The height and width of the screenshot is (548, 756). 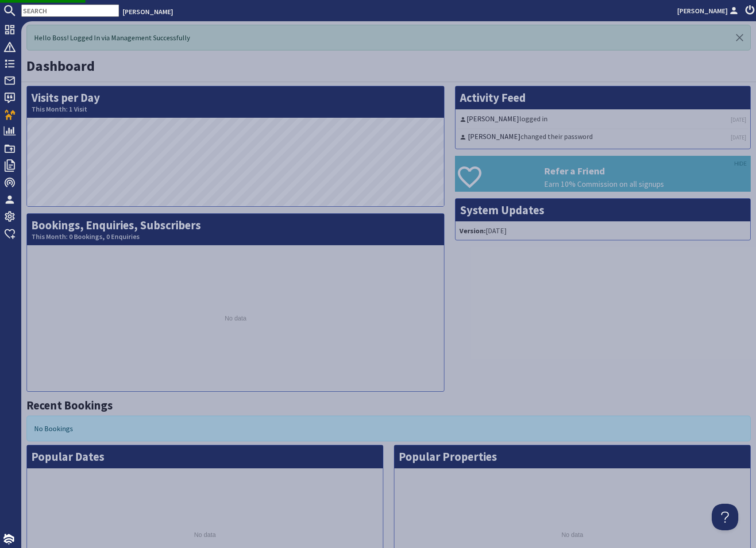 I want to click on a: HIDE, so click(x=741, y=164).